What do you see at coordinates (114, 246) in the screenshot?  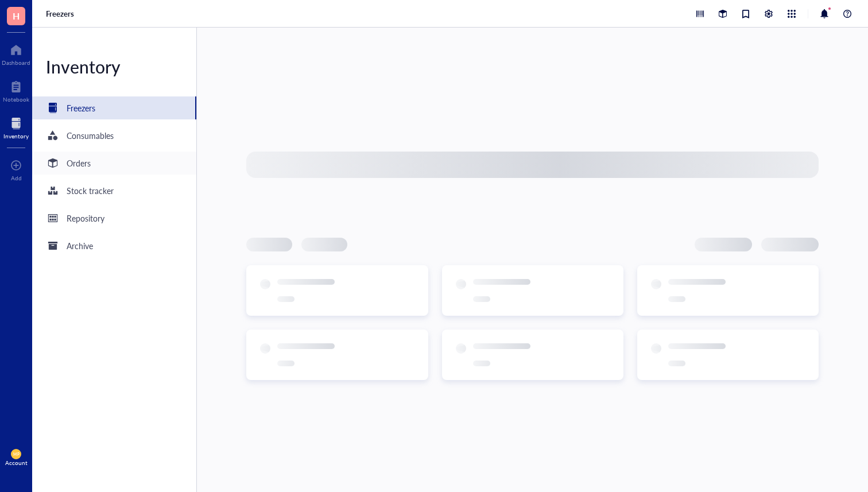 I see `a: Archive` at bounding box center [114, 246].